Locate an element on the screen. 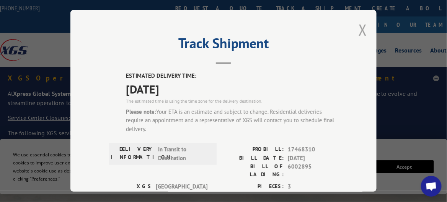 Image resolution: width=447 pixels, height=202 pixels. span: 3 is located at coordinates (313, 186).